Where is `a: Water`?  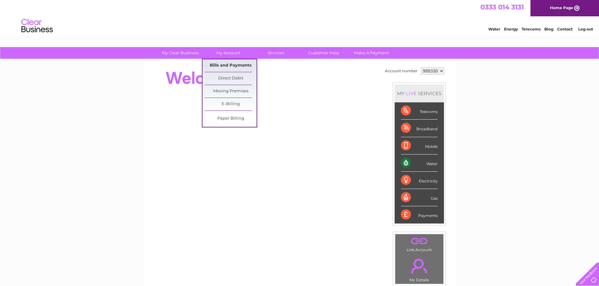 a: Water is located at coordinates (494, 29).